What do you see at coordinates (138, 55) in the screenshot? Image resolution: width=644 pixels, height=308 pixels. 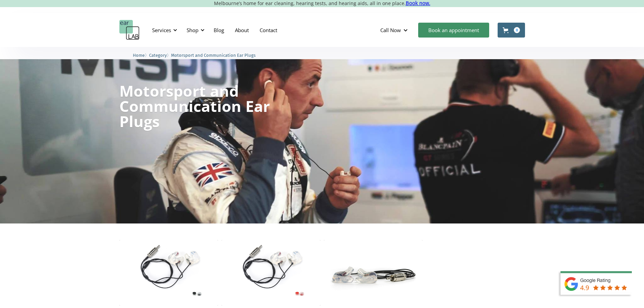 I see `span: Home` at bounding box center [138, 55].